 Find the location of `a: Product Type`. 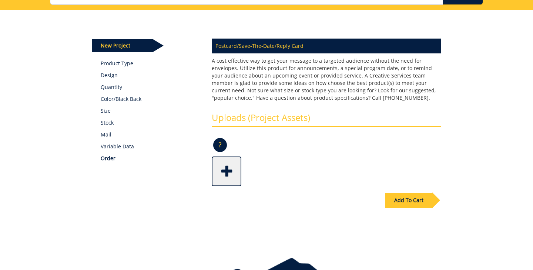

a: Product Type is located at coordinates (151, 63).